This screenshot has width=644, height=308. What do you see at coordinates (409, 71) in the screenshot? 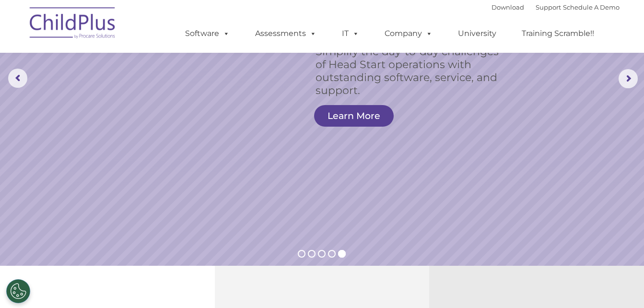
I see `rs-layer: Simplify the day-to-day challenges of Head Start operations with outstanding software, service, a...` at bounding box center [409, 71].